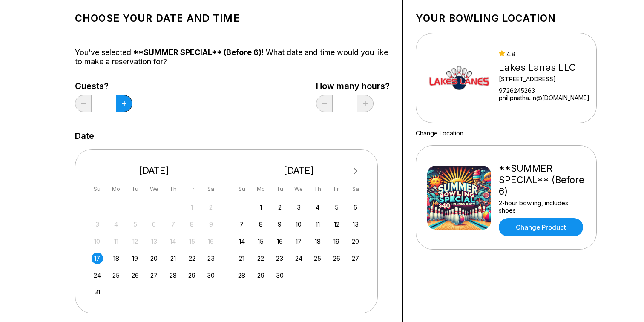 Image resolution: width=644 pixels, height=322 pixels. I want to click on div: Choose Wednesday, September 10th, 2025, so click(298, 224).